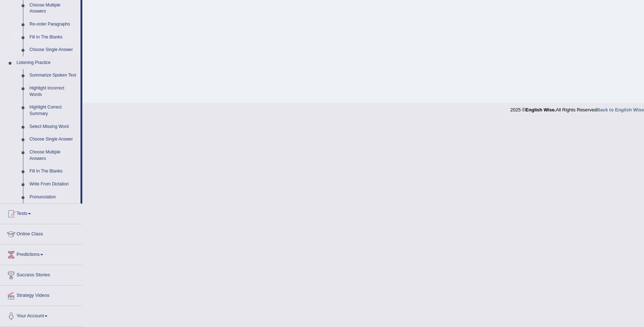  I want to click on a: Pronunciation, so click(53, 198).